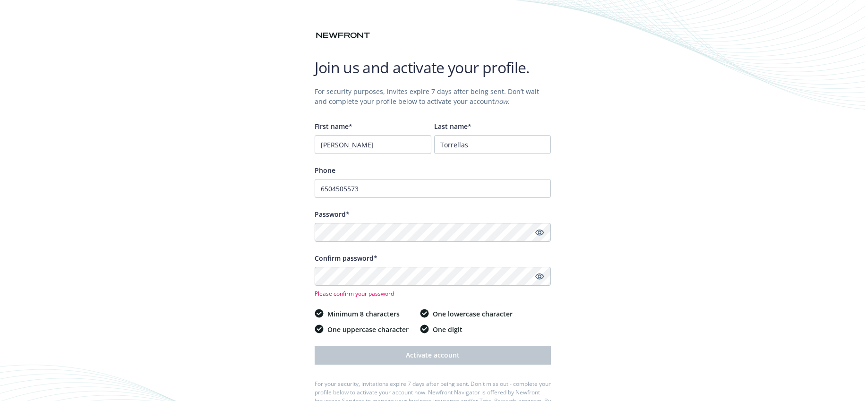  I want to click on div: For security purposes, invites expire 7 days after being sent. Don’t wait and complete your profi..., so click(433, 96).